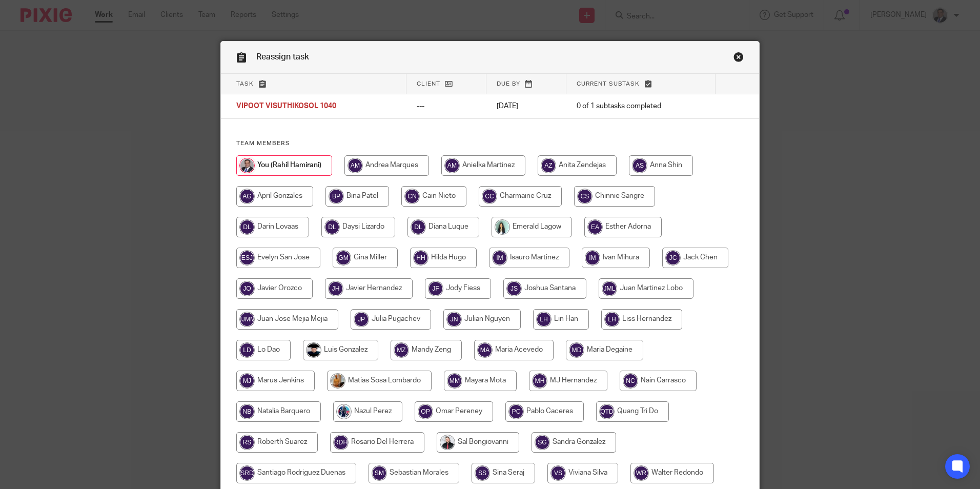  Describe the element at coordinates (282, 57) in the screenshot. I see `span: Reassign task` at that location.